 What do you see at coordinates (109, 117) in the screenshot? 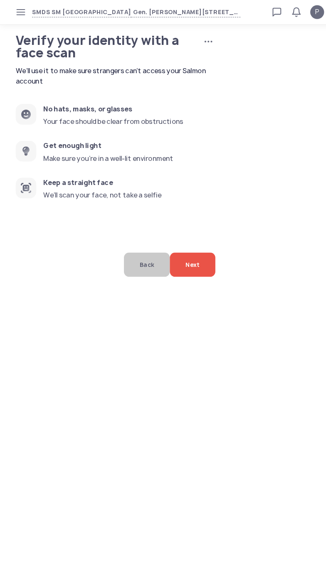
I see `span: Your face should be clear from obstructions` at bounding box center [109, 117].